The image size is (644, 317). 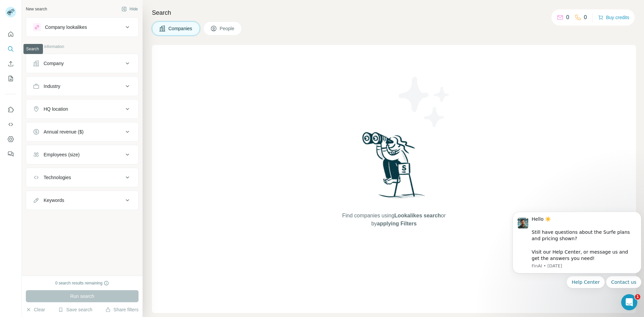 What do you see at coordinates (82, 132) in the screenshot?
I see `button: Annual revenue ($)` at bounding box center [82, 132].